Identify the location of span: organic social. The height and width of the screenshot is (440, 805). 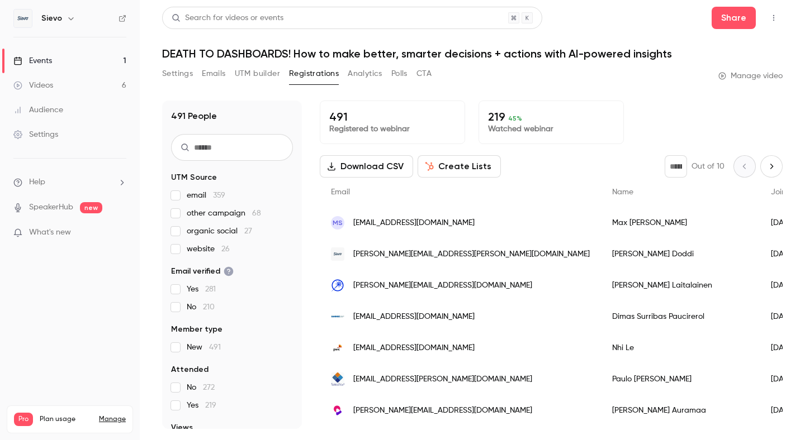
(219, 231).